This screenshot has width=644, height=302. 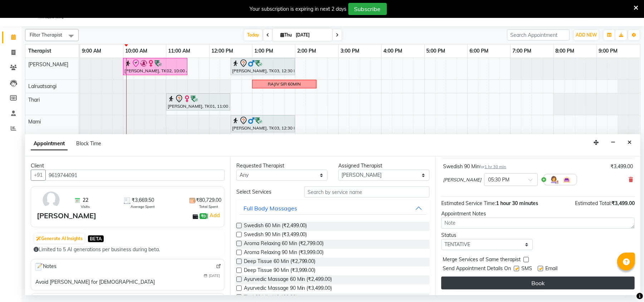 What do you see at coordinates (538, 35) in the screenshot?
I see `input: Search Appointment` at bounding box center [538, 35].